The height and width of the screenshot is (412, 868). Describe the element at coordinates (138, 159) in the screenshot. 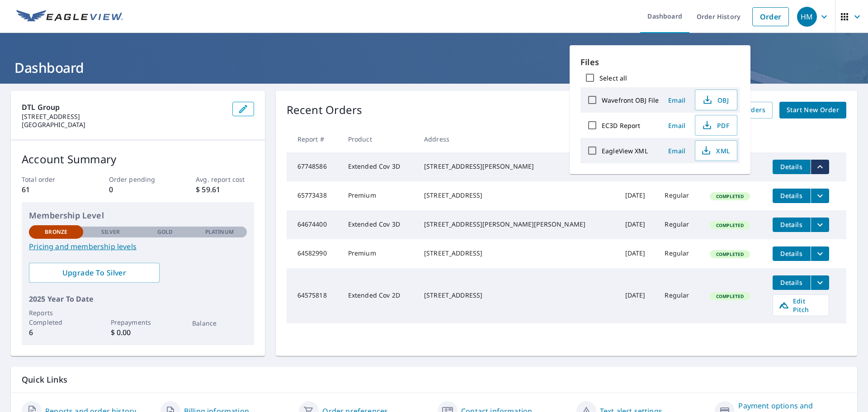

I see `p: Account Summary` at that location.